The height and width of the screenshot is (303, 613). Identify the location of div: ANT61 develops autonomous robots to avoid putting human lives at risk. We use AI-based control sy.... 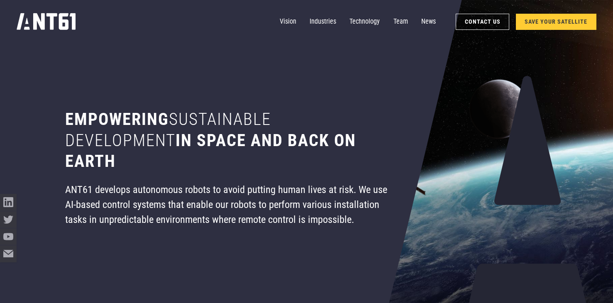
(227, 205).